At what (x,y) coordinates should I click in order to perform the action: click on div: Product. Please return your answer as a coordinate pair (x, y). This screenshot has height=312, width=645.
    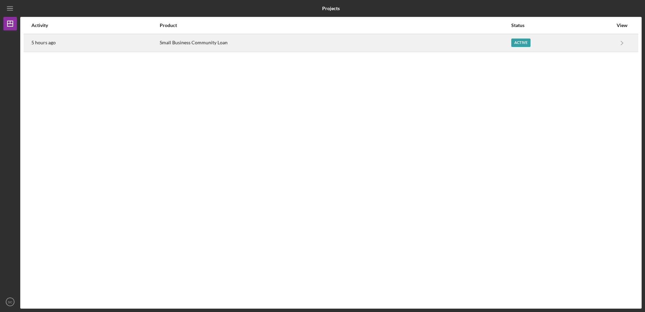
    Looking at the image, I should click on (335, 25).